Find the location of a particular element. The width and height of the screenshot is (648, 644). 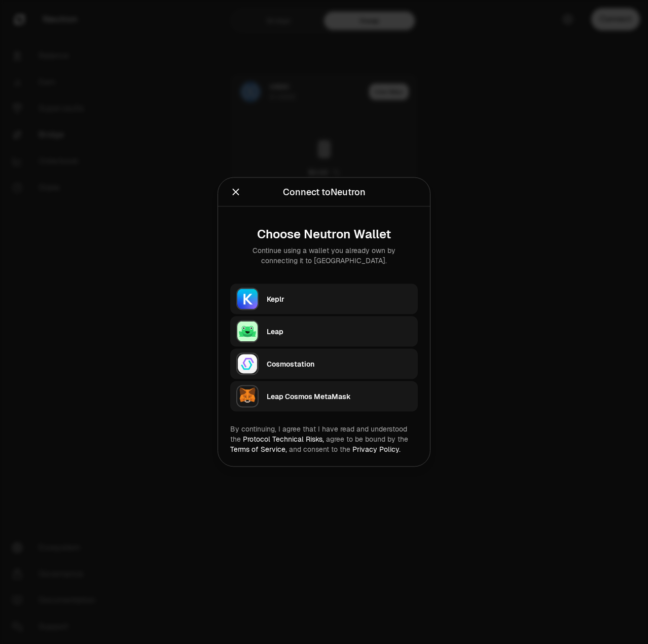

button: KeplrKeplr is located at coordinates (324, 299).